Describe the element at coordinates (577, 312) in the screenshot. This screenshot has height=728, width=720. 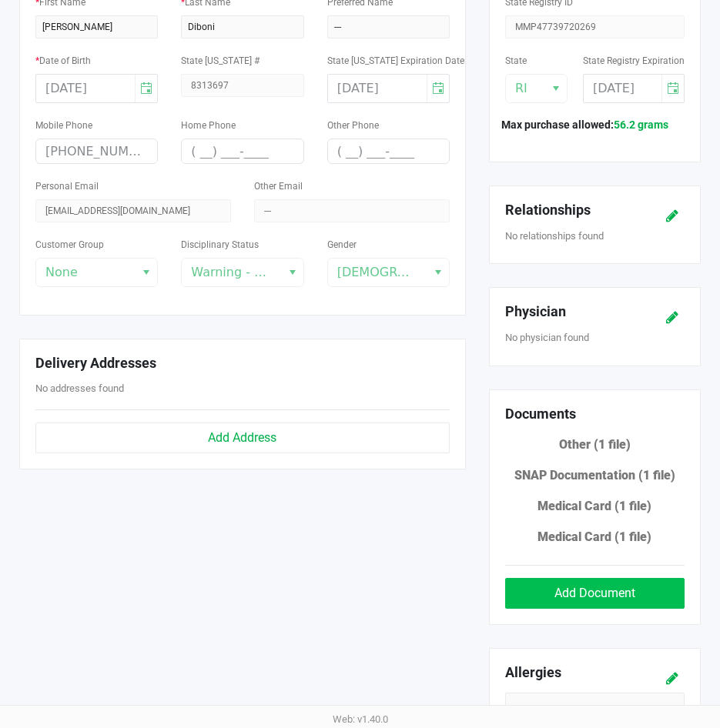
I see `h5: Physician` at that location.